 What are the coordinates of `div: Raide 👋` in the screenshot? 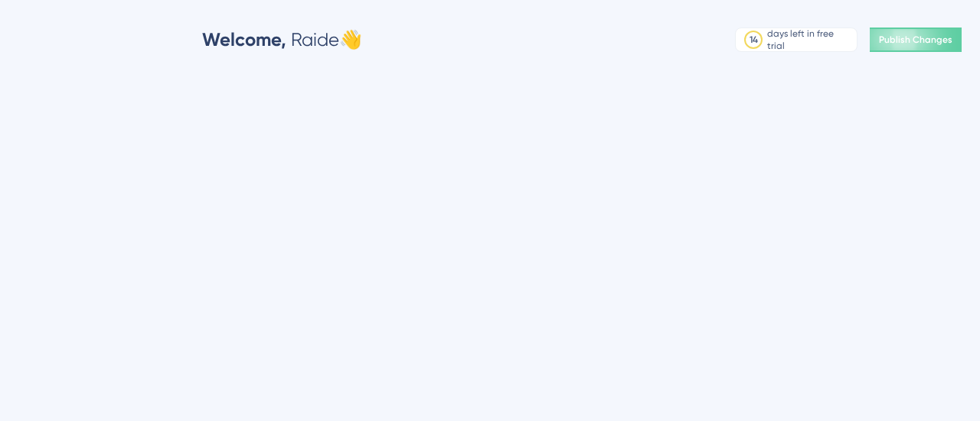 It's located at (282, 40).